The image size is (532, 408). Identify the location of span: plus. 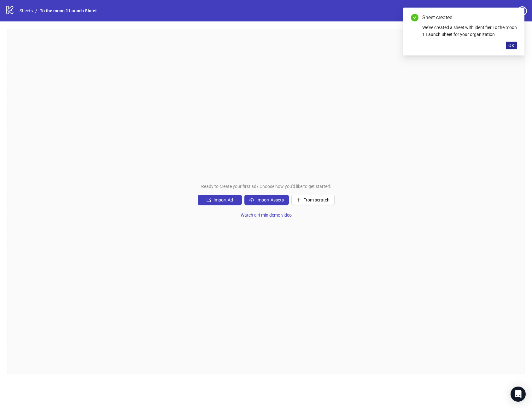
(298, 200).